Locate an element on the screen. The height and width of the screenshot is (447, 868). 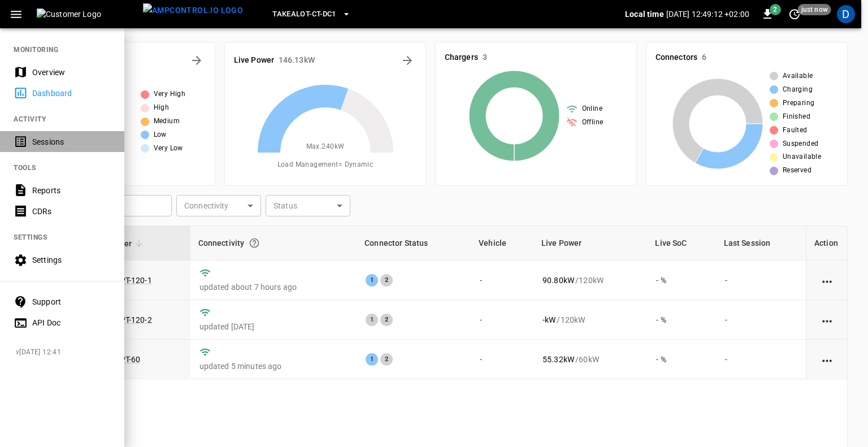
img: ampcontrol.io logo is located at coordinates (193, 11).